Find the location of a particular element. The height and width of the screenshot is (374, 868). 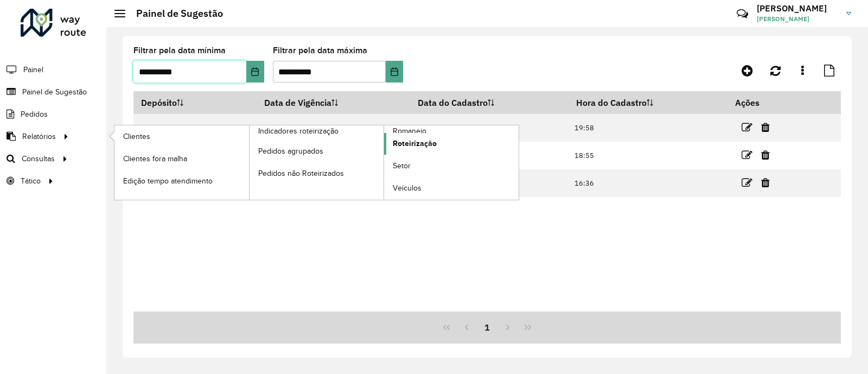

th: Data de Vigência is located at coordinates (334, 102).